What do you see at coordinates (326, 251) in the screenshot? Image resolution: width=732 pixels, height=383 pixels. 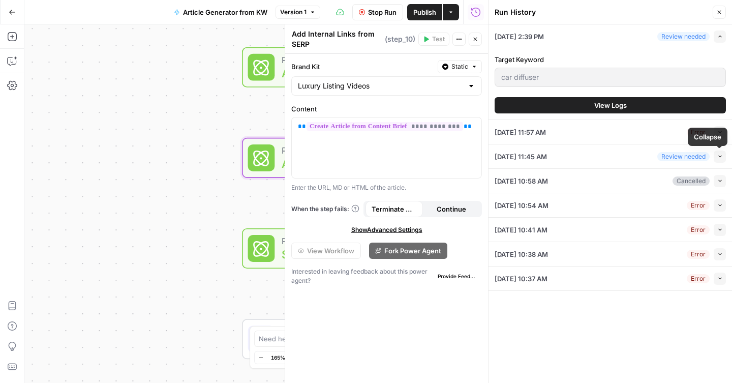 I see `button: View Workflow` at bounding box center [326, 251].